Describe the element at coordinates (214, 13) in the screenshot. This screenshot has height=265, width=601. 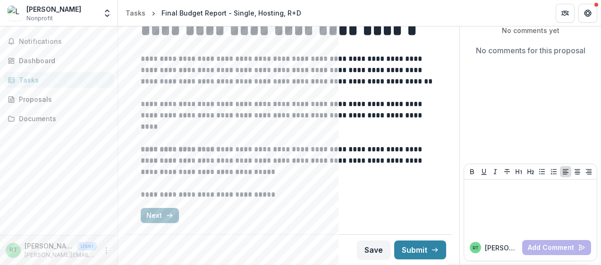
I see `nav: breadcrumb` at that location.